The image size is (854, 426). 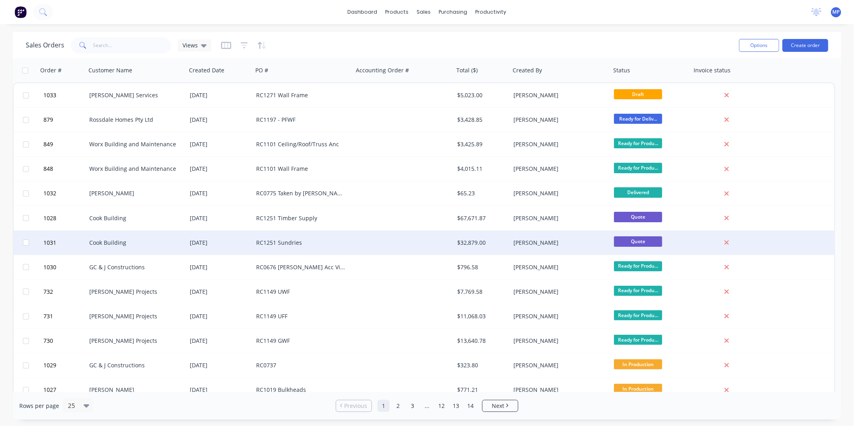 What do you see at coordinates (481, 169) in the screenshot?
I see `div: $4,015.11` at bounding box center [481, 169].